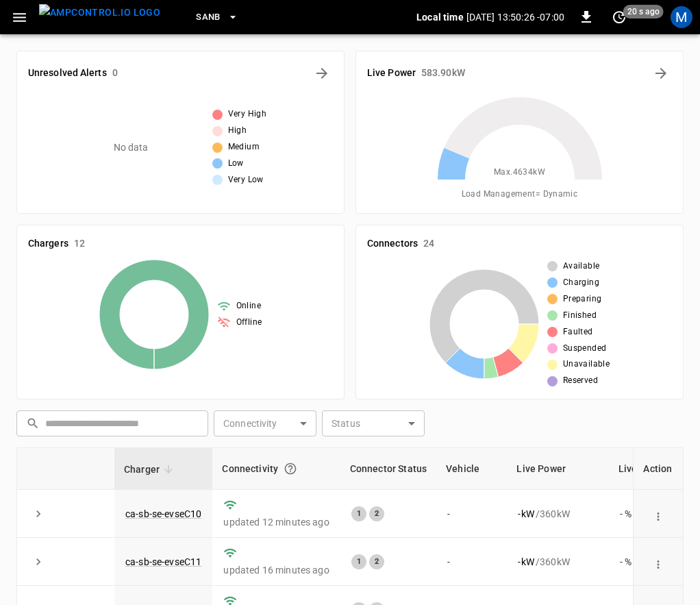  I want to click on span: 20 s ago, so click(643, 12).